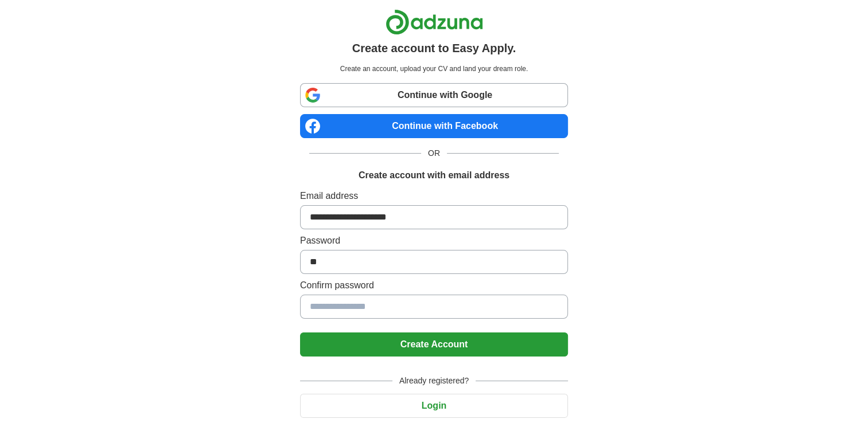 This screenshot has width=868, height=423. I want to click on p: Create an account, upload your CV and land your dream role., so click(434, 69).